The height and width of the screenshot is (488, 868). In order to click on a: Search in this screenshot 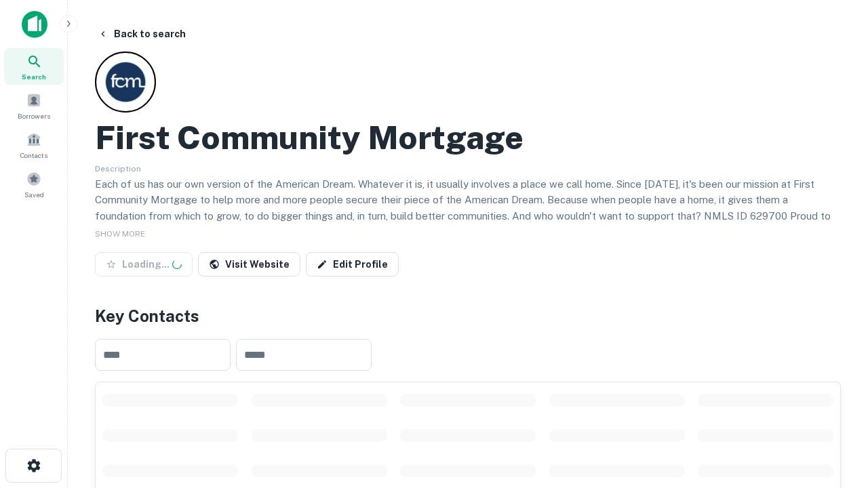, I will do `click(34, 67)`.